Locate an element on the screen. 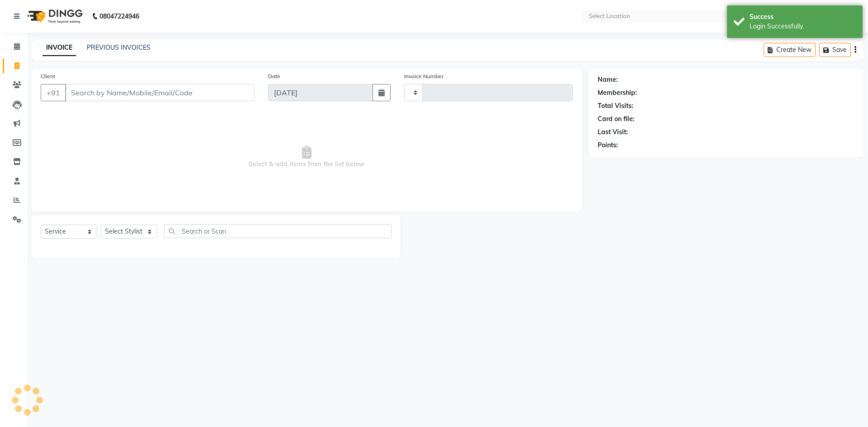 Image resolution: width=868 pixels, height=427 pixels. div: Success is located at coordinates (802, 17).